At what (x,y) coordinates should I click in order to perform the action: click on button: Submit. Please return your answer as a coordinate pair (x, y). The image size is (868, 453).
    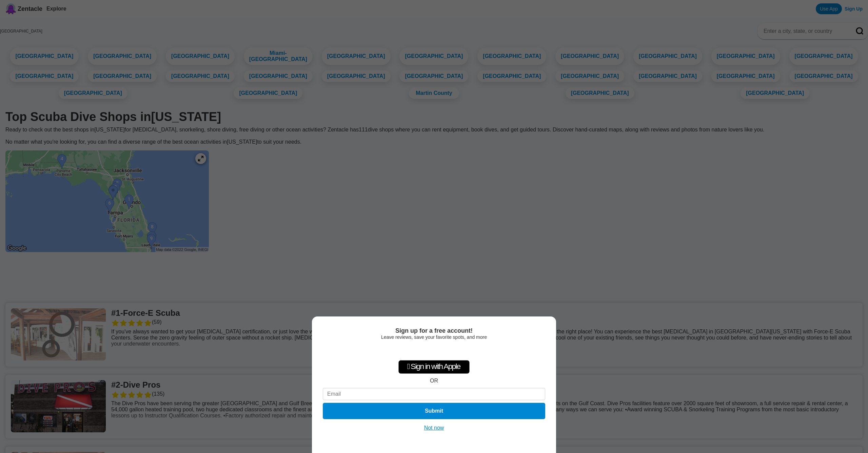
    Looking at the image, I should click on (434, 411).